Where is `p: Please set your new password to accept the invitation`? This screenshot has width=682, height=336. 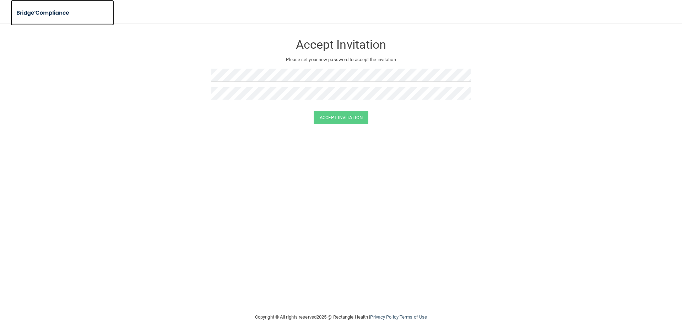
p: Please set your new password to accept the invitation is located at coordinates (341, 60).